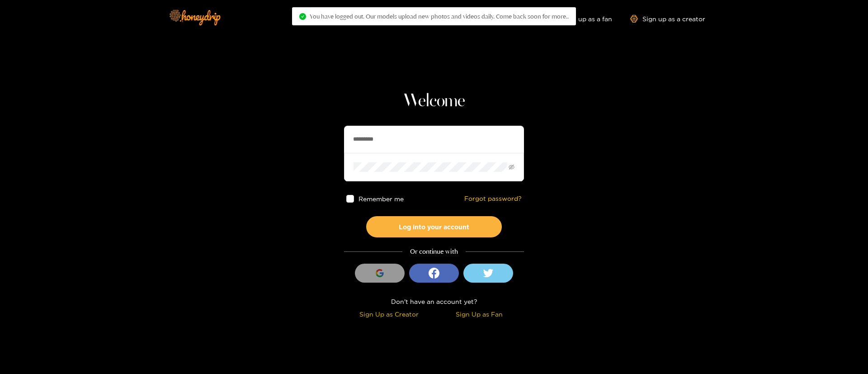 The width and height of the screenshot is (868, 374). What do you see at coordinates (492, 199) in the screenshot?
I see `a: Forgot password?` at bounding box center [492, 199].